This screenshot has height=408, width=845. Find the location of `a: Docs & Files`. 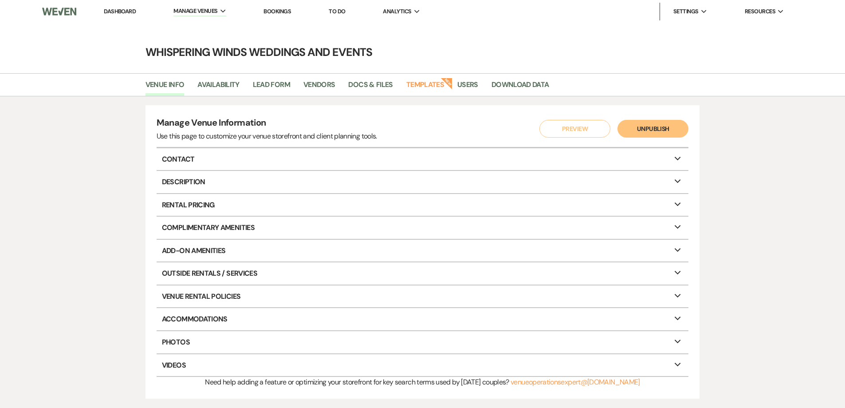

a: Docs & Files is located at coordinates (370, 87).